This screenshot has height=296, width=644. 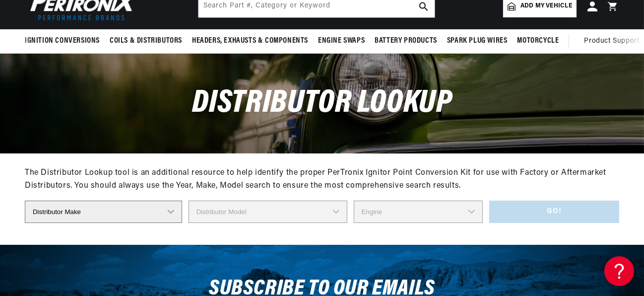 What do you see at coordinates (342, 41) in the screenshot?
I see `span: Engine Swaps` at bounding box center [342, 41].